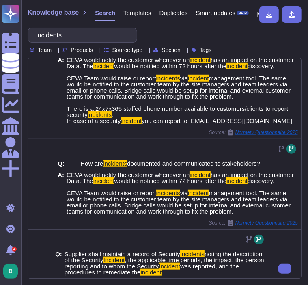 This screenshot has height=285, width=308. Describe the element at coordinates (243, 13) in the screenshot. I see `div: BETA` at that location.